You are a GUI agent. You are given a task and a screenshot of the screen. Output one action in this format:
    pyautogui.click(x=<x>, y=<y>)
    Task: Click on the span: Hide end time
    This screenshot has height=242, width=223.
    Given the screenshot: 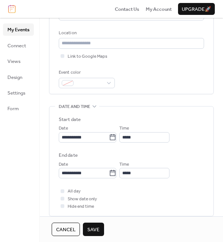 What is the action you would take?
    pyautogui.click(x=81, y=206)
    